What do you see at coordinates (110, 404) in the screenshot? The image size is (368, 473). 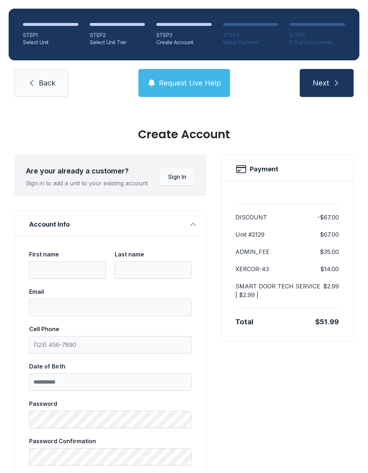 I see `div: Password` at bounding box center [110, 404].